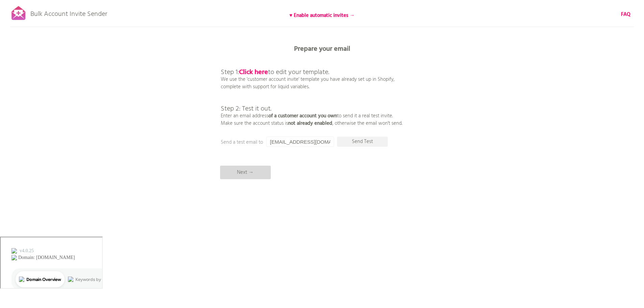 This screenshot has height=308, width=644. I want to click on b: FAQ, so click(626, 14).